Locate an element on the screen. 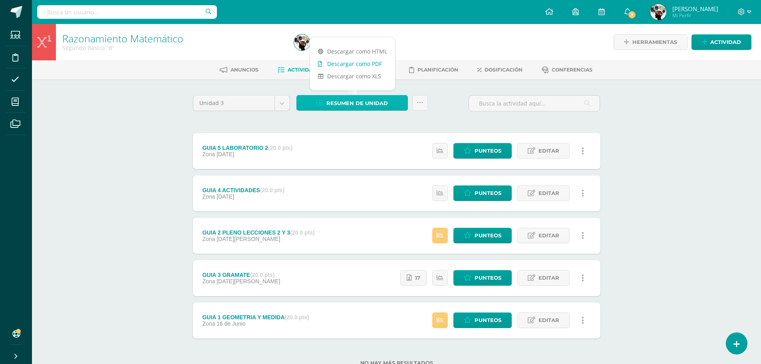  a: Conferencias is located at coordinates (567, 70).